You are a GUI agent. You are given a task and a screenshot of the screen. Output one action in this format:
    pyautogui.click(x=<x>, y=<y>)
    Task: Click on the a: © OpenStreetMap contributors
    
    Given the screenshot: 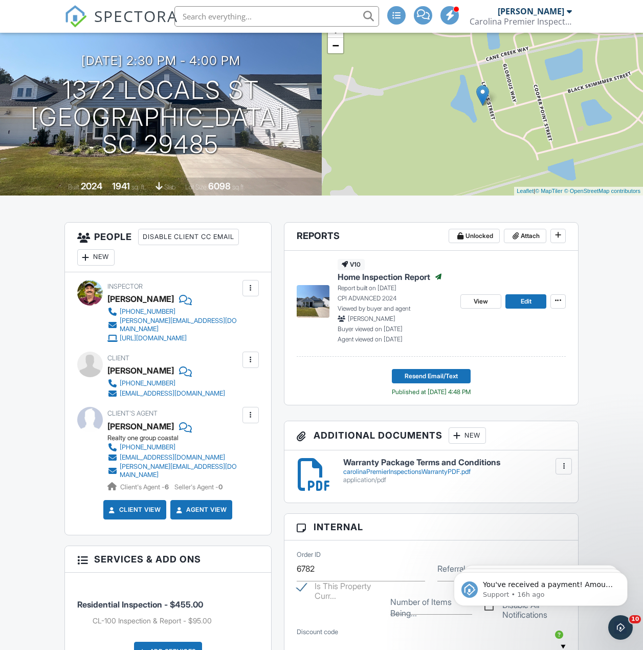 What is the action you would take?
    pyautogui.click(x=602, y=191)
    